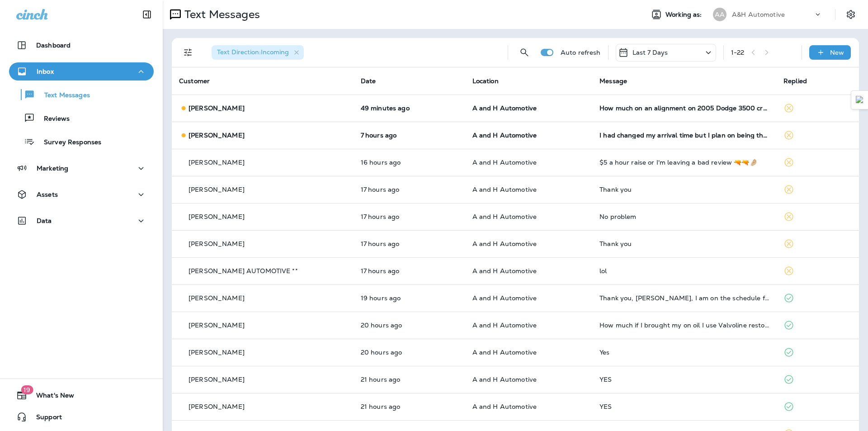 The height and width of the screenshot is (431, 868). Describe the element at coordinates (51, 397) in the screenshot. I see `span: What's New` at that location.